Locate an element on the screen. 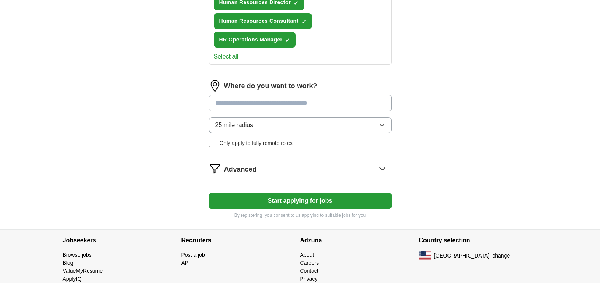 This screenshot has width=600, height=283. a: About is located at coordinates (307, 255).